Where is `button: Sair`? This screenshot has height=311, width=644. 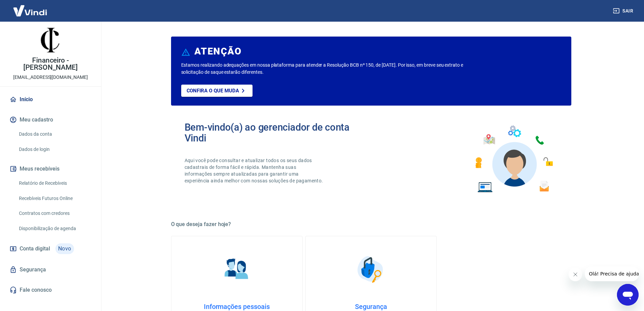
button: Sair is located at coordinates (624, 11).